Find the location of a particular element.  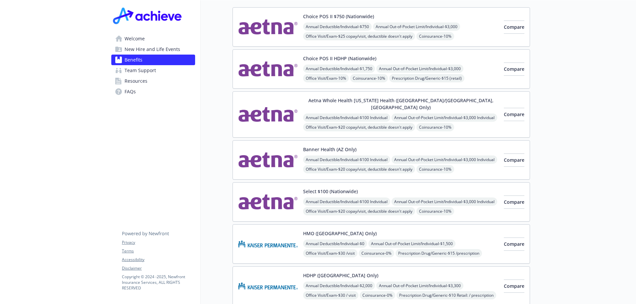

a: Team Support is located at coordinates (153, 71).